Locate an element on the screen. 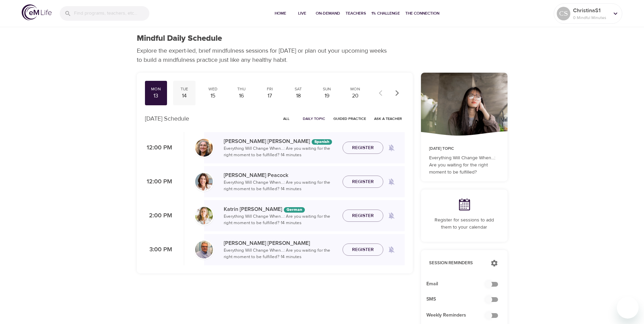 The image size is (644, 324). div: Thu is located at coordinates (241, 89).